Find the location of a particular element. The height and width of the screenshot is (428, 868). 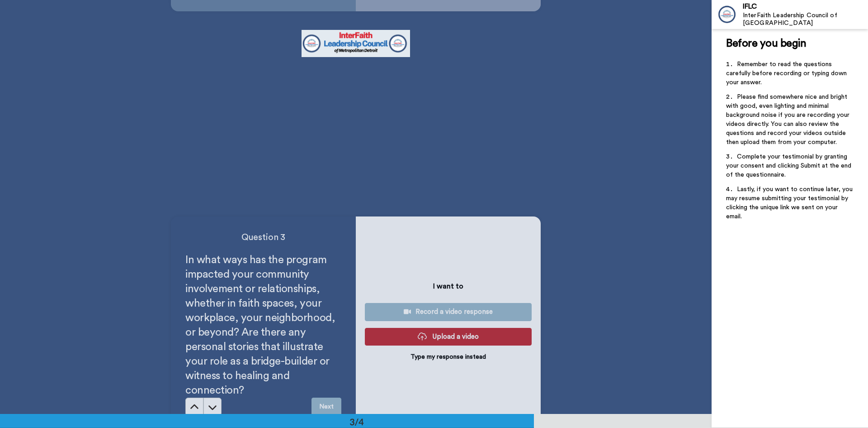

span: Remember to read the questions carefully before recording or typing down your answer. is located at coordinates (787, 73).